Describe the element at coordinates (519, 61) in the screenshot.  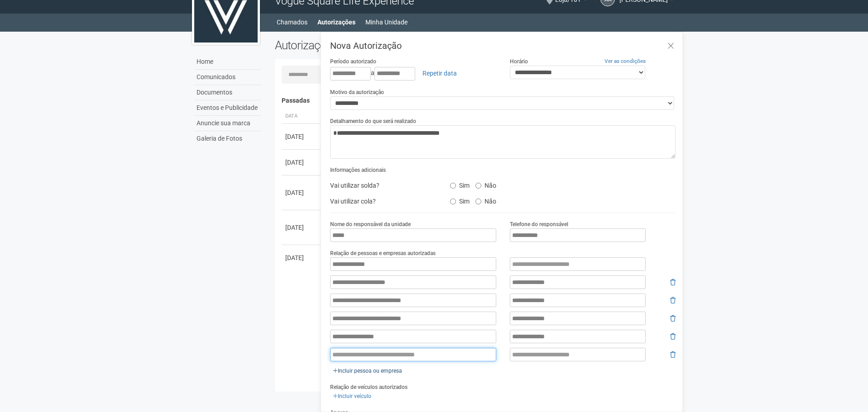
I see `label: Horário` at that location.